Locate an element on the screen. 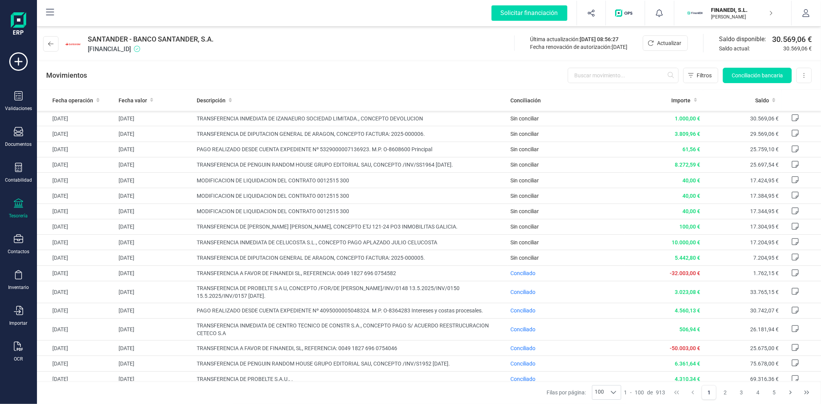  td: 29.569,06 € is located at coordinates (743, 134).